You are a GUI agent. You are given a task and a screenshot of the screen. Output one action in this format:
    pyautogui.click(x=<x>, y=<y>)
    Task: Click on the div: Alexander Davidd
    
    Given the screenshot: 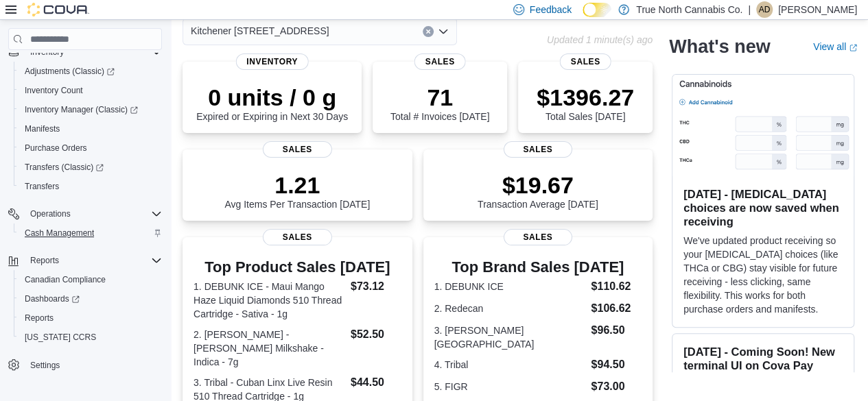 What is the action you would take?
    pyautogui.click(x=764, y=9)
    